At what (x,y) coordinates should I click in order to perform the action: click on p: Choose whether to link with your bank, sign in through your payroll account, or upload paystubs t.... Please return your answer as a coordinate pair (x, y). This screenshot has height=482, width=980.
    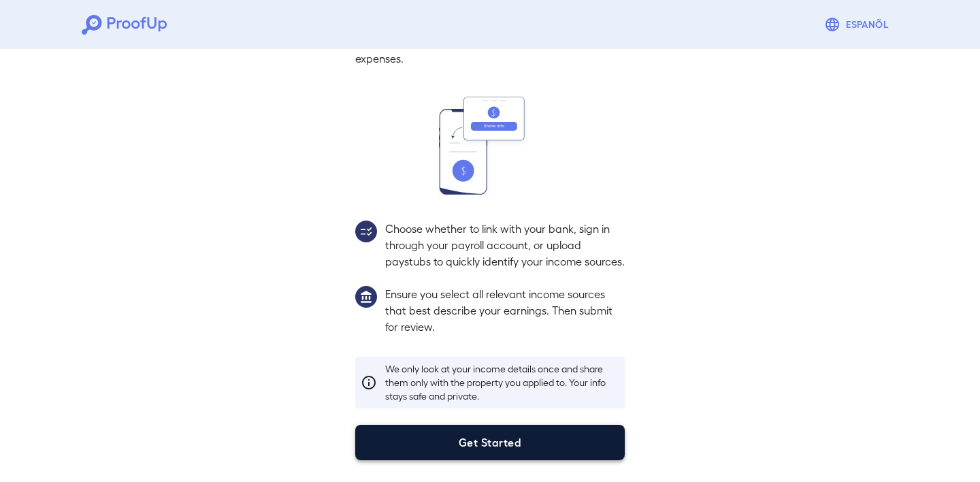
    Looking at the image, I should click on (505, 245).